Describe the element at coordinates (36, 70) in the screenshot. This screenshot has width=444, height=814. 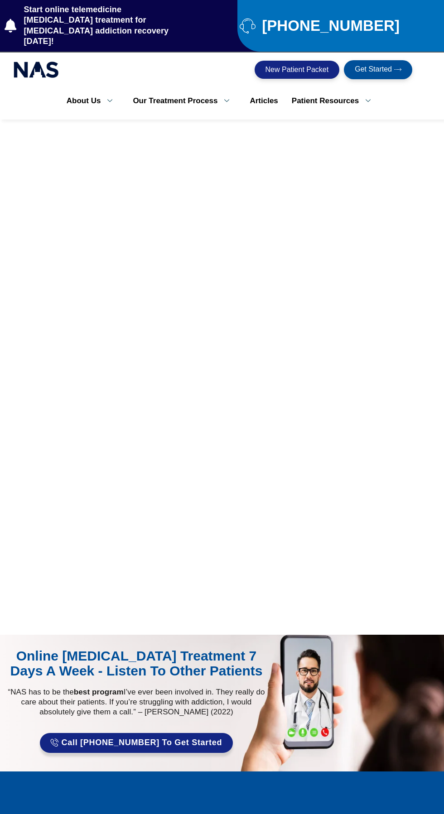
I see `img: national addiction specialists online suboxone clinic - logo` at that location.